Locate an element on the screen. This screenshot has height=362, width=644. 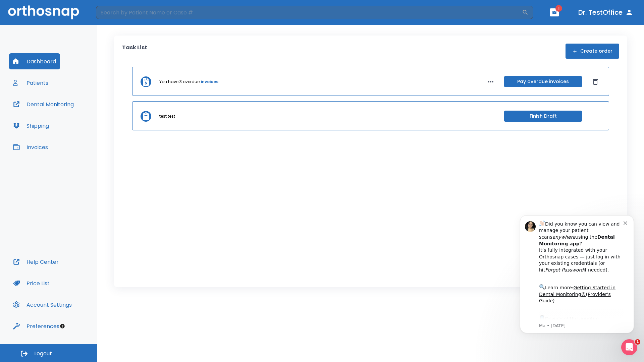
button: Dismiss notification is located at coordinates (116, 15).